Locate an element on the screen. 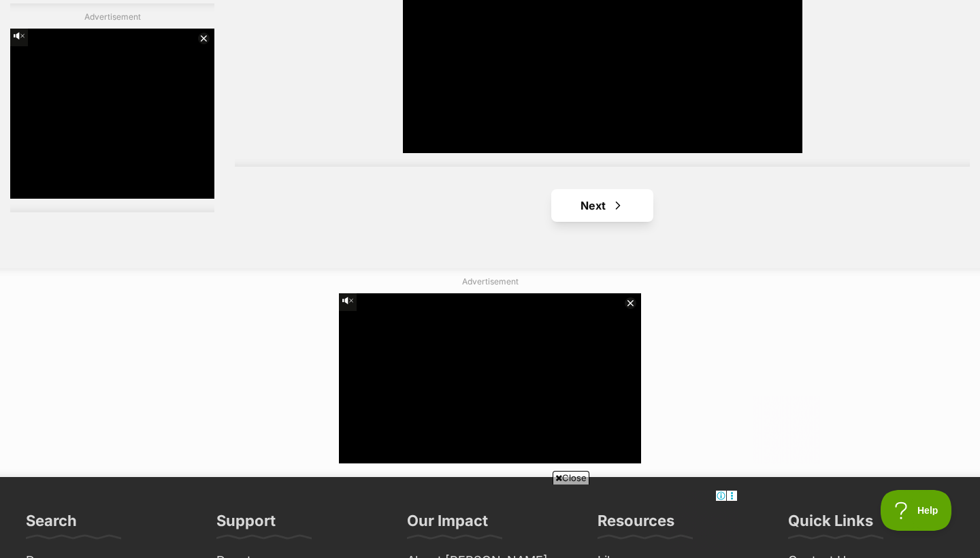 This screenshot has width=980, height=558. span: Close is located at coordinates (572, 478).